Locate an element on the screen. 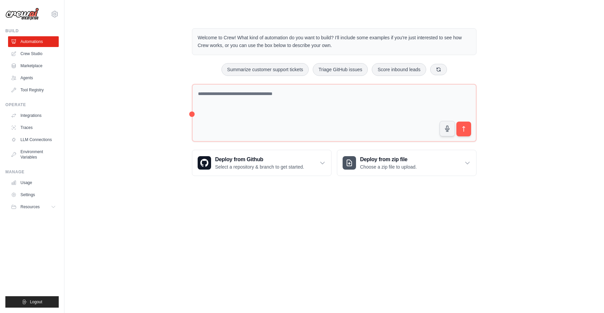 This screenshot has width=604, height=313. a: Agents is located at coordinates (33, 78).